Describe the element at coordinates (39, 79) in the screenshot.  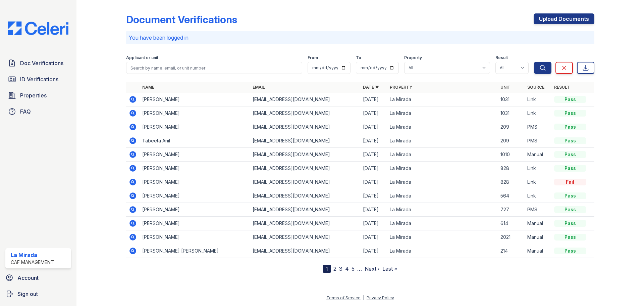
I see `span: ID Verifications` at that location.